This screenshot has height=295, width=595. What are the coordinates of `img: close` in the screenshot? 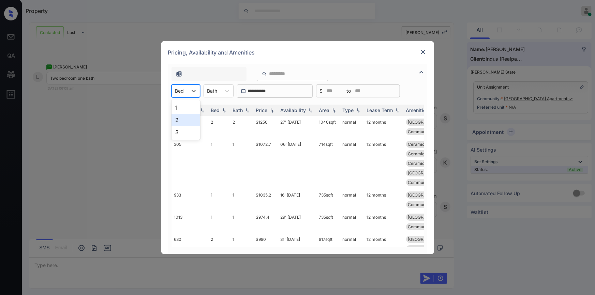 It's located at (423, 52).